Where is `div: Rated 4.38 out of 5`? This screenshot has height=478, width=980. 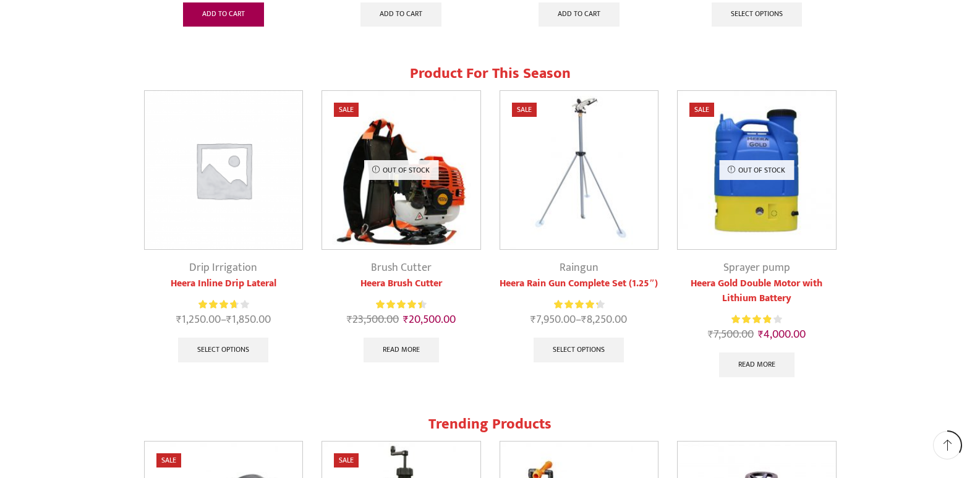 div: Rated 4.38 out of 5 is located at coordinates (579, 304).